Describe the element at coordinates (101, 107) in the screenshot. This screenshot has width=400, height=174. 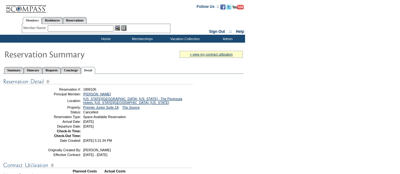
I see `a: Premier Junior Suite 1A` at that location.